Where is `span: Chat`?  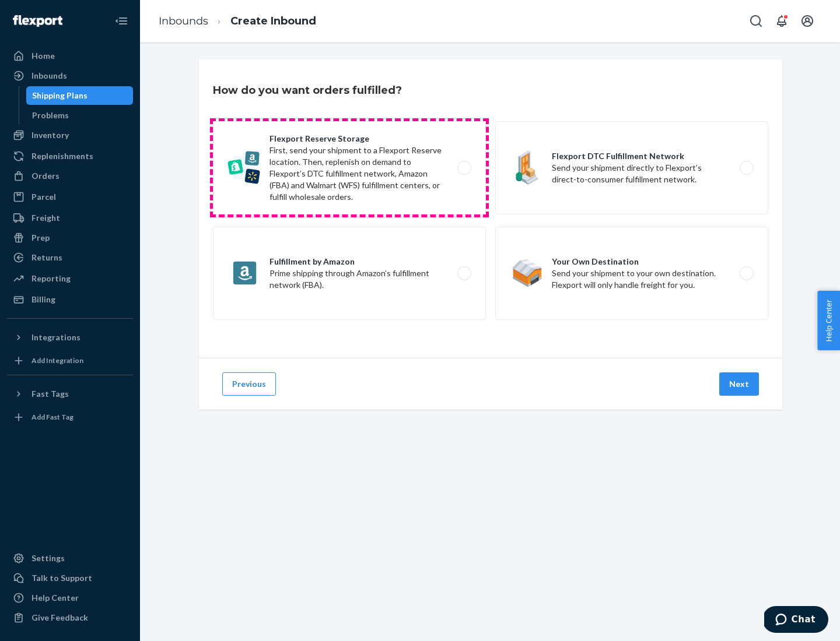
span: Chat is located at coordinates (39, 13).